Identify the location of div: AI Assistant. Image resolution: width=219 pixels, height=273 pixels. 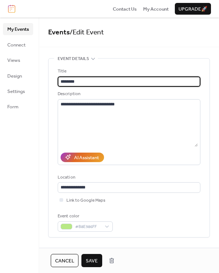
(87, 158).